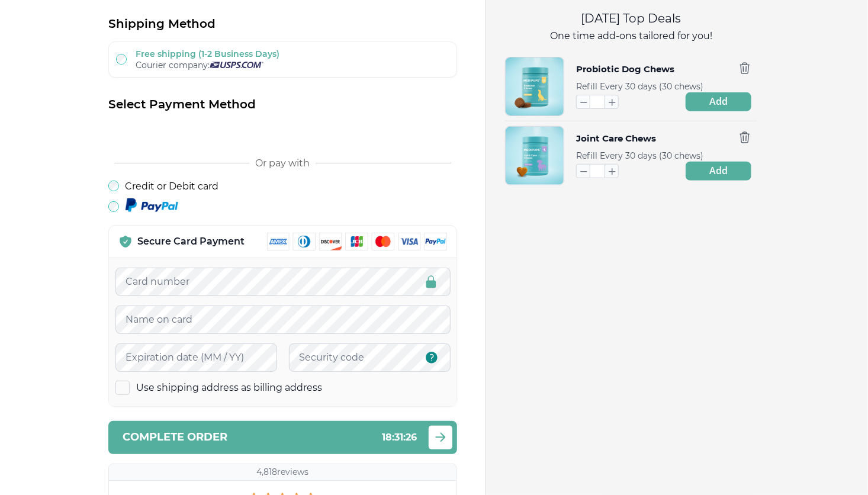 The image size is (868, 495). What do you see at coordinates (535, 87) in the screenshot?
I see `img: Probiotic Dog Chews` at bounding box center [535, 87].